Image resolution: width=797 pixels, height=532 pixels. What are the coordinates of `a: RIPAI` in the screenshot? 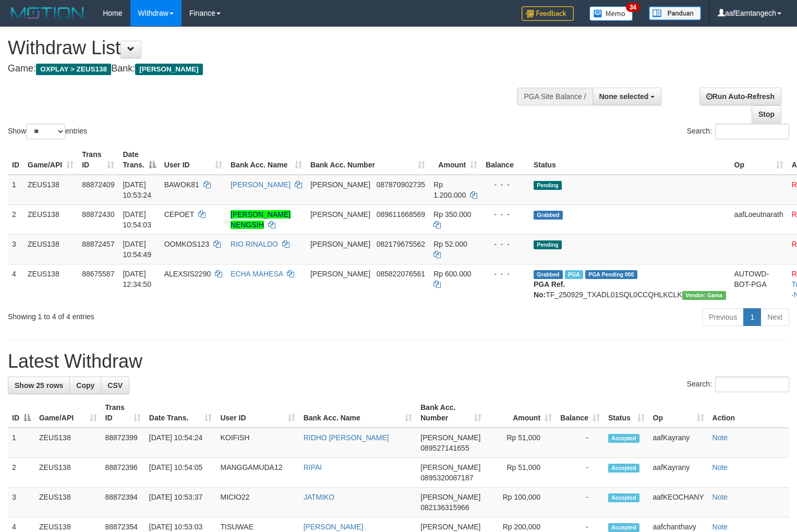 It's located at (313, 467).